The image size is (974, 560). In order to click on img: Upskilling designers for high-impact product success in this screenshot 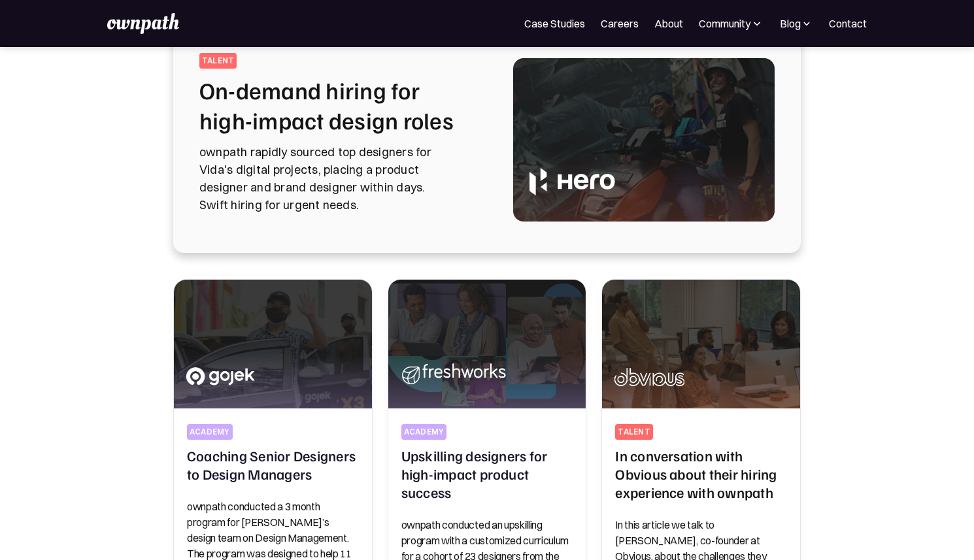, I will do `click(487, 344)`.